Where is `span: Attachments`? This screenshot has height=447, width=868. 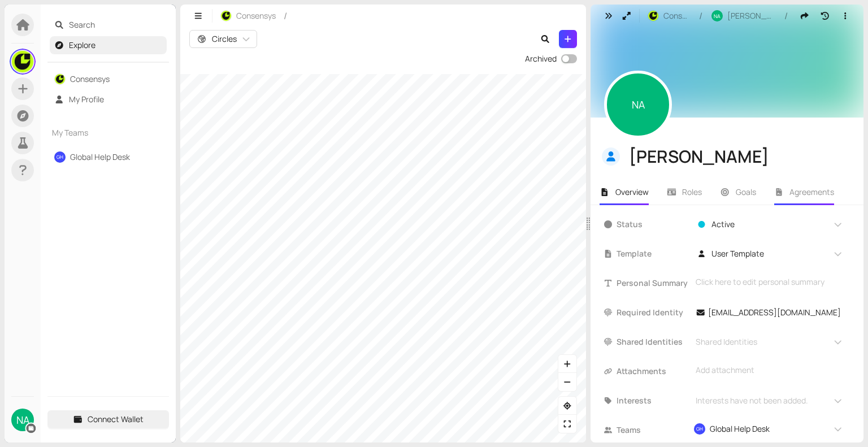 span: Attachments is located at coordinates (653, 371).